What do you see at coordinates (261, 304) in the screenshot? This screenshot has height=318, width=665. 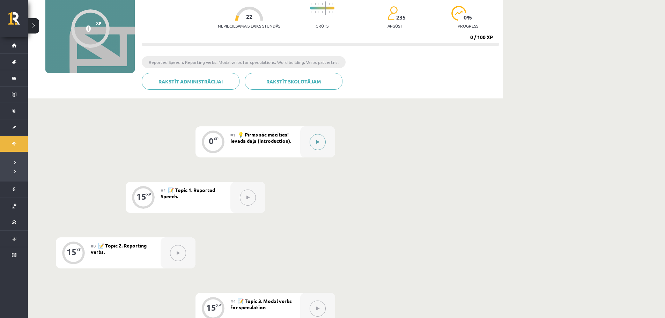 I see `span: 📝 Topic 3. Modal verbs for speculation` at bounding box center [261, 304].